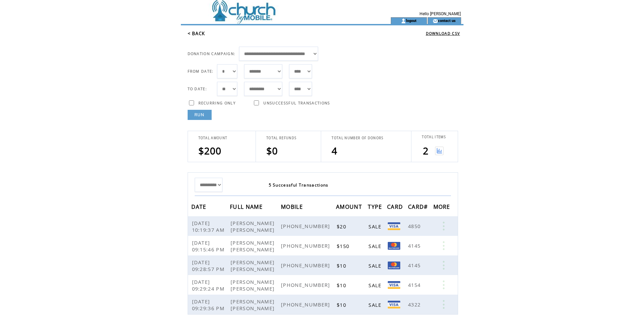  Describe the element at coordinates (272, 151) in the screenshot. I see `span: $0` at that location.